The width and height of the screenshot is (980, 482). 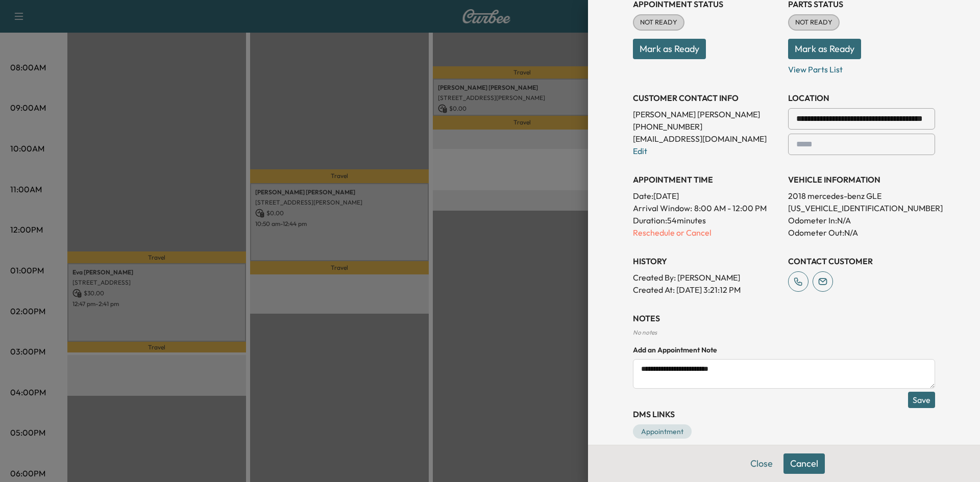 I want to click on p: Duration: 54 minutes, so click(x=706, y=220).